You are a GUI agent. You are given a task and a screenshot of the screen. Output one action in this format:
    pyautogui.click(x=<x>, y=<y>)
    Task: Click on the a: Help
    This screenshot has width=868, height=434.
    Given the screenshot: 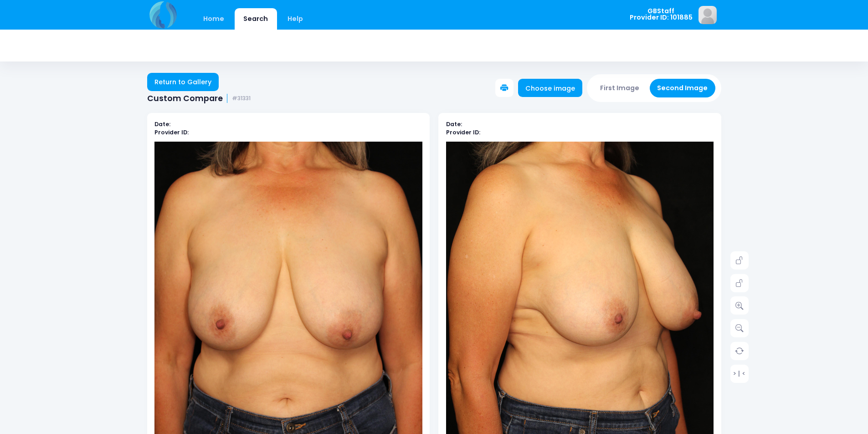 What is the action you would take?
    pyautogui.click(x=295, y=19)
    